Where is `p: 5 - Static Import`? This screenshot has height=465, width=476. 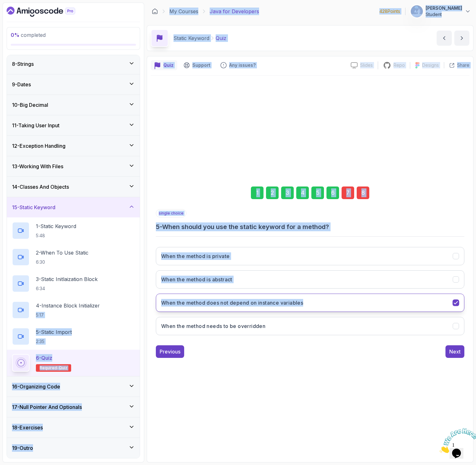 p: 5 - Static Import is located at coordinates (54, 332).